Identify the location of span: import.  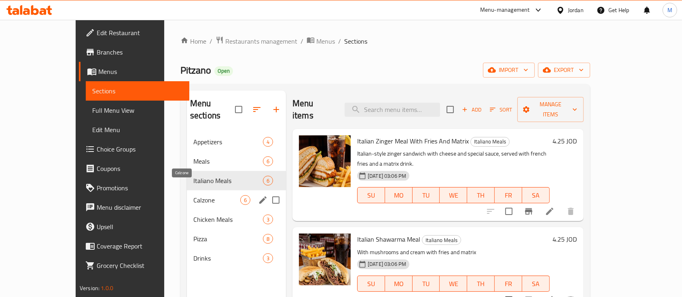
(509, 70).